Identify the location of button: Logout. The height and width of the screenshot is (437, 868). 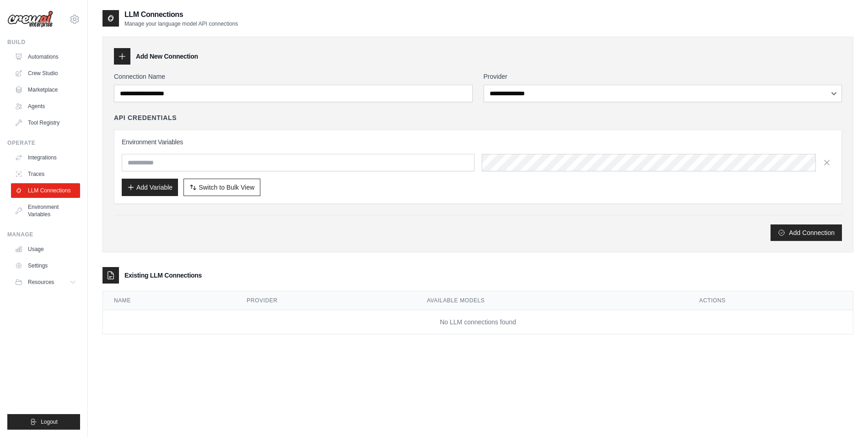
(43, 421).